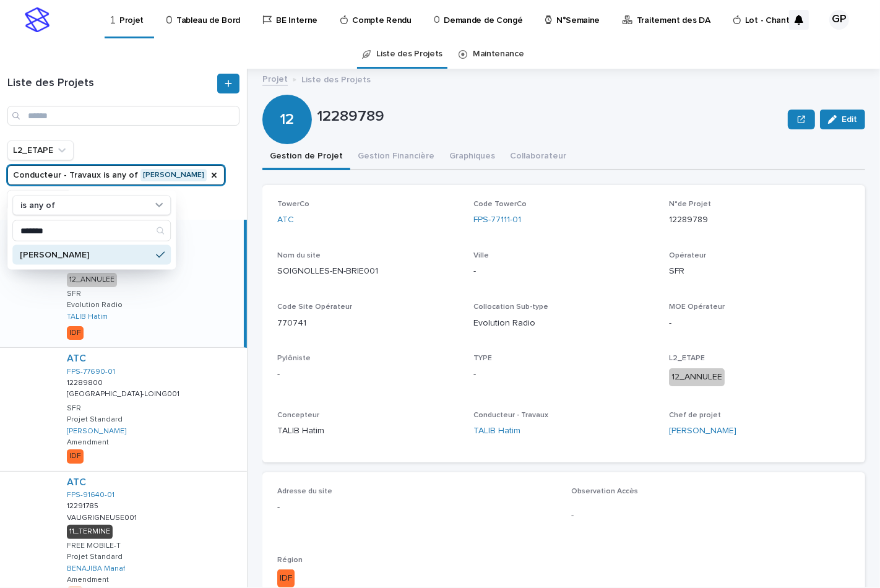 The height and width of the screenshot is (588, 880). Describe the element at coordinates (38, 205) in the screenshot. I see `p: is any of` at that location.